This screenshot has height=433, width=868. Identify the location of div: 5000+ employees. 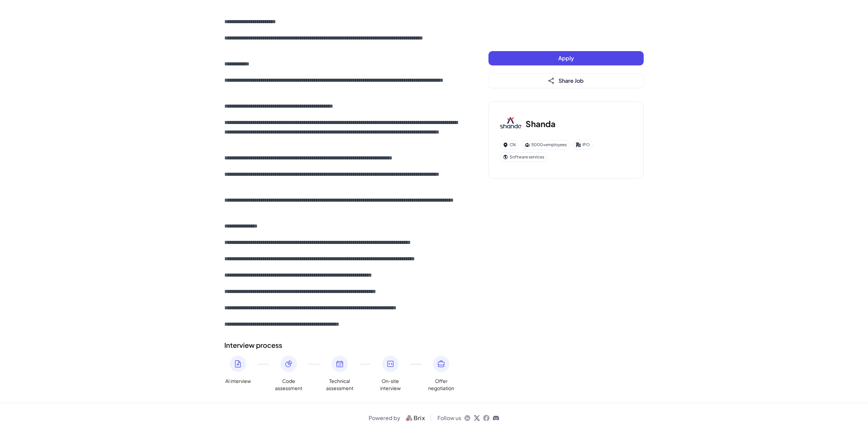
(545, 144).